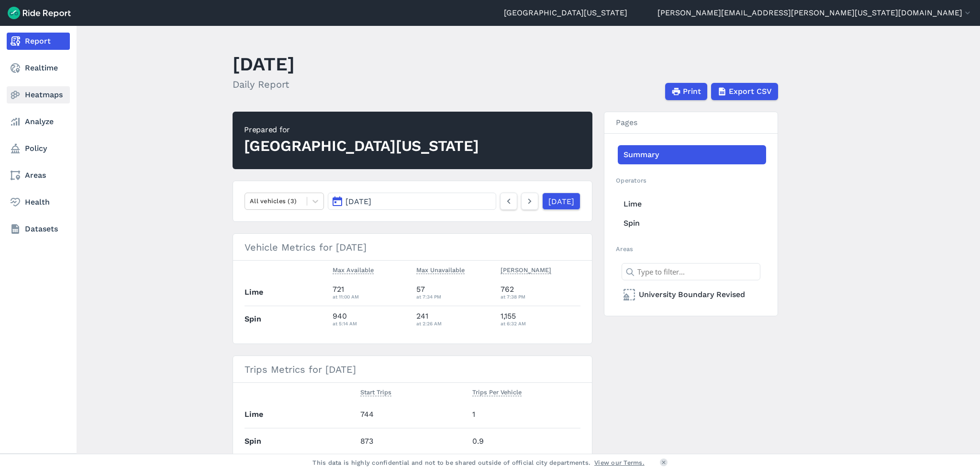 This screenshot has height=471, width=980. What do you see at coordinates (353, 270) in the screenshot?
I see `button: Max Available` at bounding box center [353, 270].